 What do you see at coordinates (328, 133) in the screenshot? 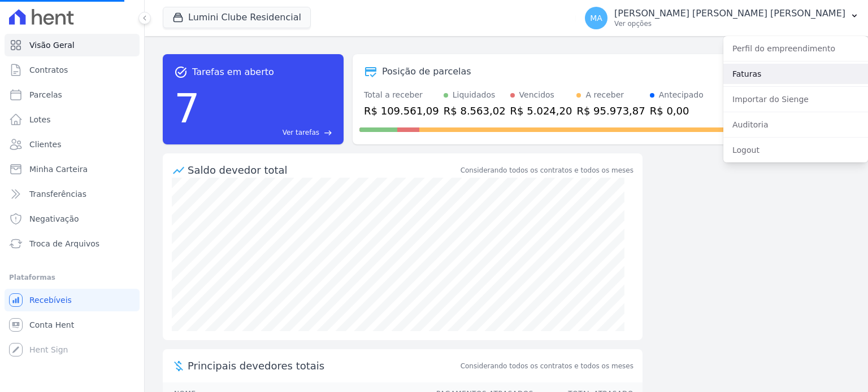
I see `span: east` at bounding box center [328, 133].